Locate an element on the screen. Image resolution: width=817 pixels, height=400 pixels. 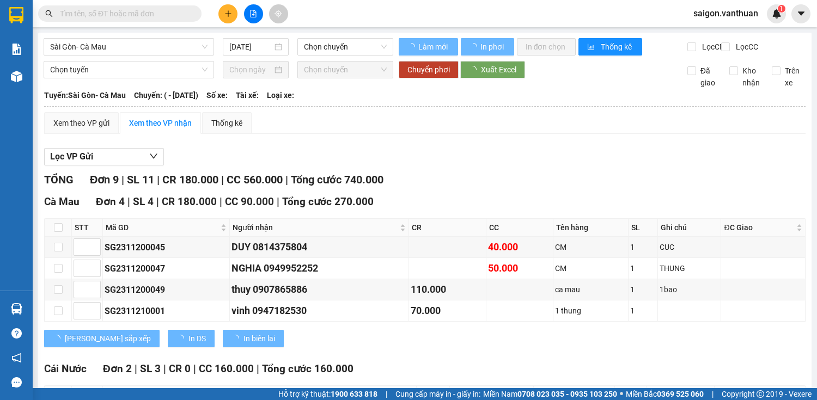
input: Tìm tên, số ĐT hoặc mã đơn is located at coordinates (124, 14).